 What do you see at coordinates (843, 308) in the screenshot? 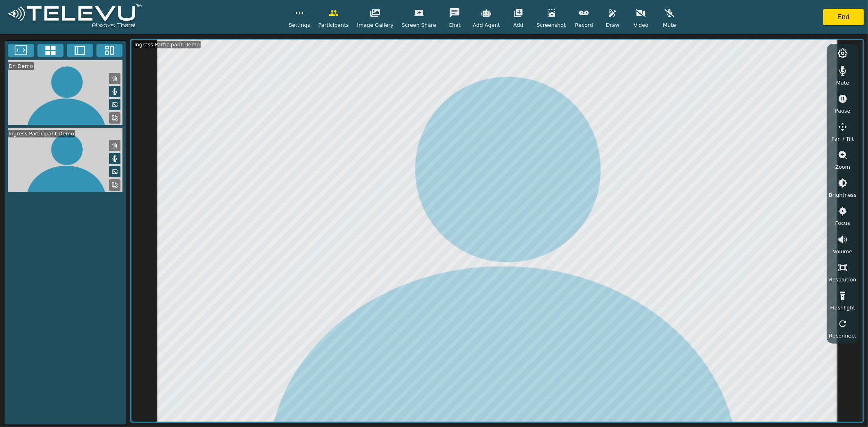
I see `span: Flashlight` at bounding box center [843, 308].